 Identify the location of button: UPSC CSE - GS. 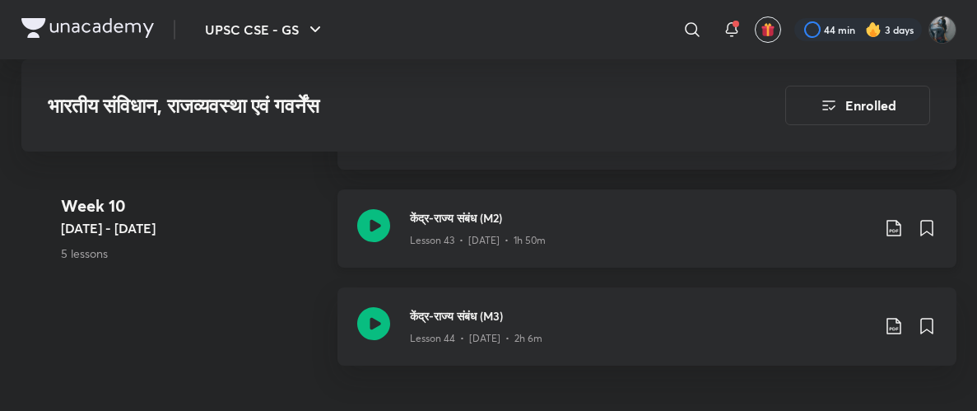
(265, 30).